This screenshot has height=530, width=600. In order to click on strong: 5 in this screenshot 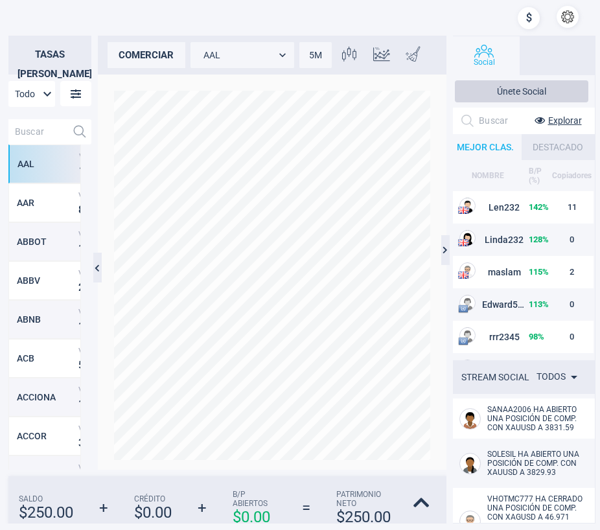, I will do `click(81, 364)`.